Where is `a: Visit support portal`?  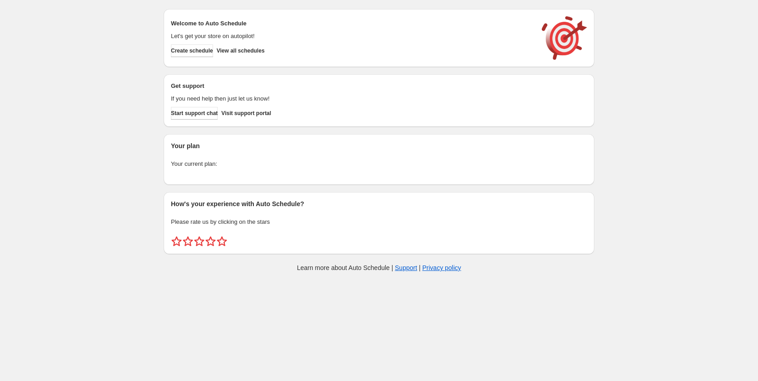
a: Visit support portal is located at coordinates (246, 113).